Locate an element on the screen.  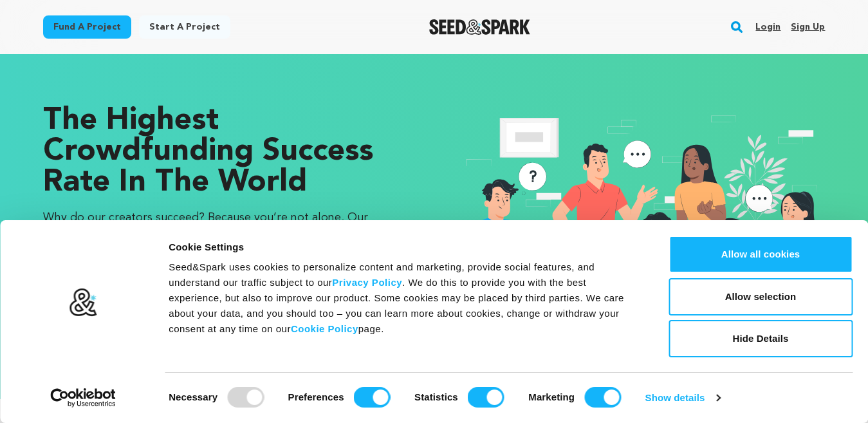
legend: Consent Selection is located at coordinates (168, 382).